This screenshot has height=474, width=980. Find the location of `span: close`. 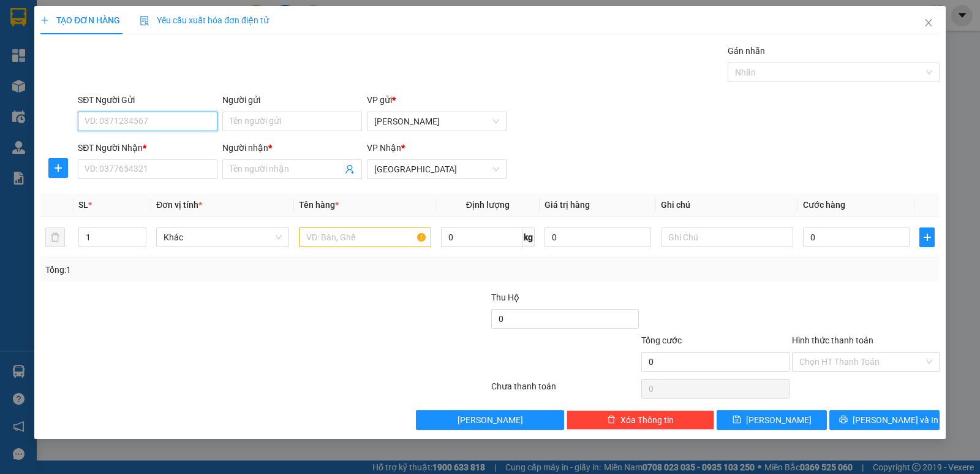

span: close is located at coordinates (929, 23).